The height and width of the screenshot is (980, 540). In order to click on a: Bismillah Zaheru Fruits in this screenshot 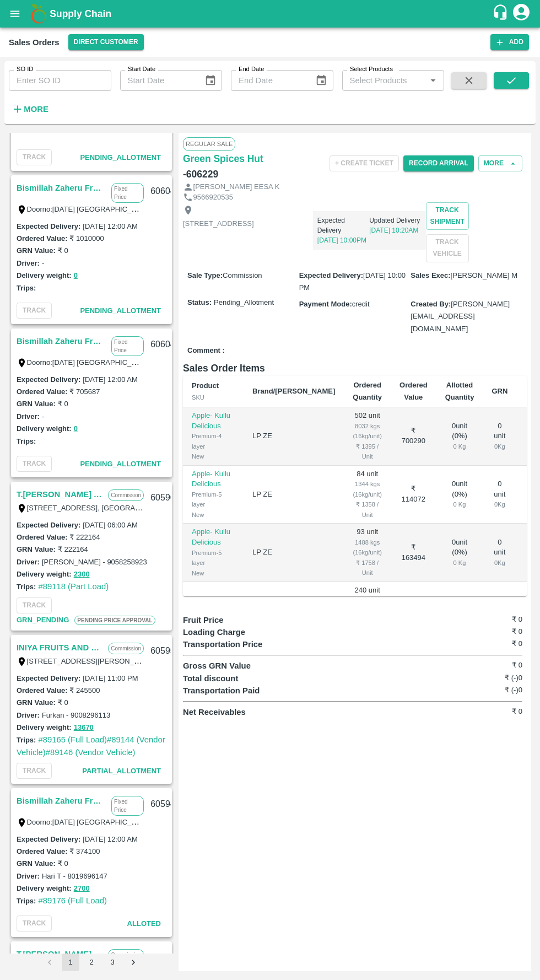, I will do `click(61, 188)`.